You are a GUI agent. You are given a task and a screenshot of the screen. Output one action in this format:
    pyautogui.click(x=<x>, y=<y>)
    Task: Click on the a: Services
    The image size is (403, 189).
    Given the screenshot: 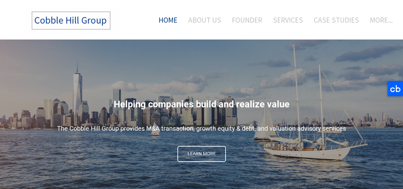 What is the action you would take?
    pyautogui.click(x=288, y=20)
    